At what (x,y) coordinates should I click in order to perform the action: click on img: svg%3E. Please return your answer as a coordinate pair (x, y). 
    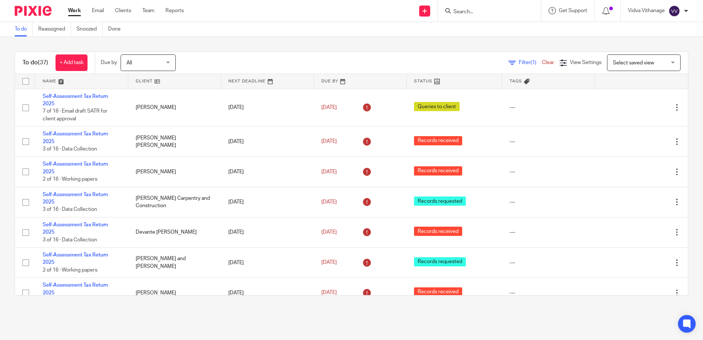
    Looking at the image, I should click on (675, 11).